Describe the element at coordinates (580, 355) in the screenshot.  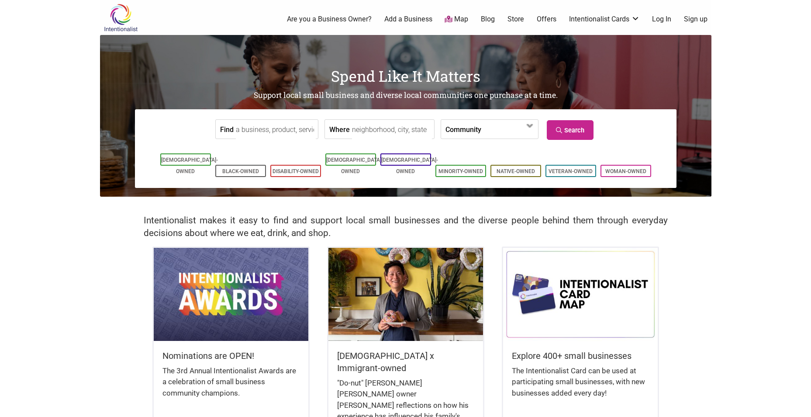
I see `h5: Explore 400+ small businesses` at that location.